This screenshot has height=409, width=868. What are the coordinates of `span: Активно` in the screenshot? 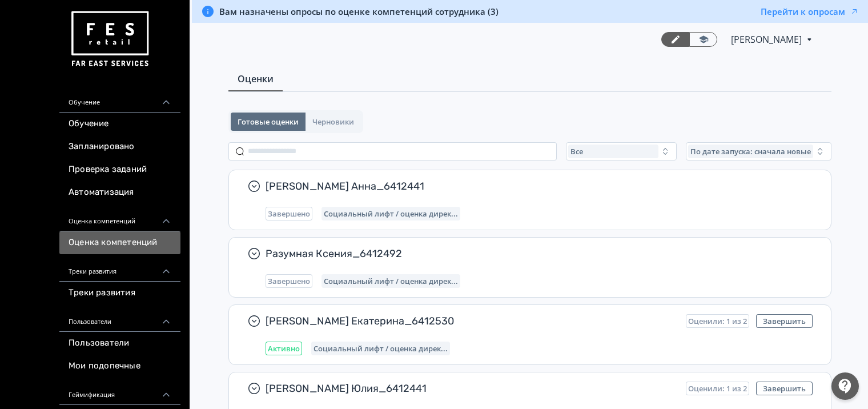 It's located at (284, 348).